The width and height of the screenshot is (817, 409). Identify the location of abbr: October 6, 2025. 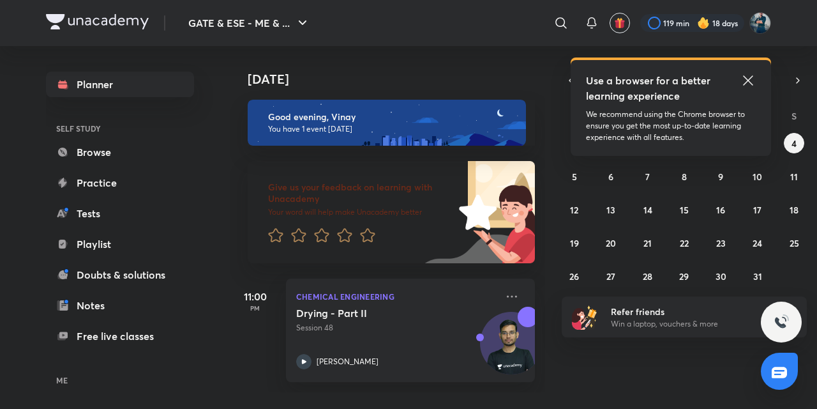
(611, 176).